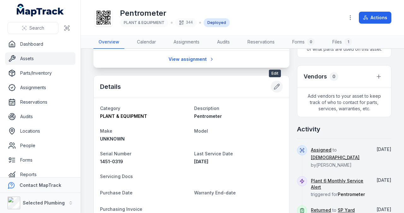  Describe the element at coordinates (175, 13) in the screenshot. I see `h1: Pentrometer` at that location.